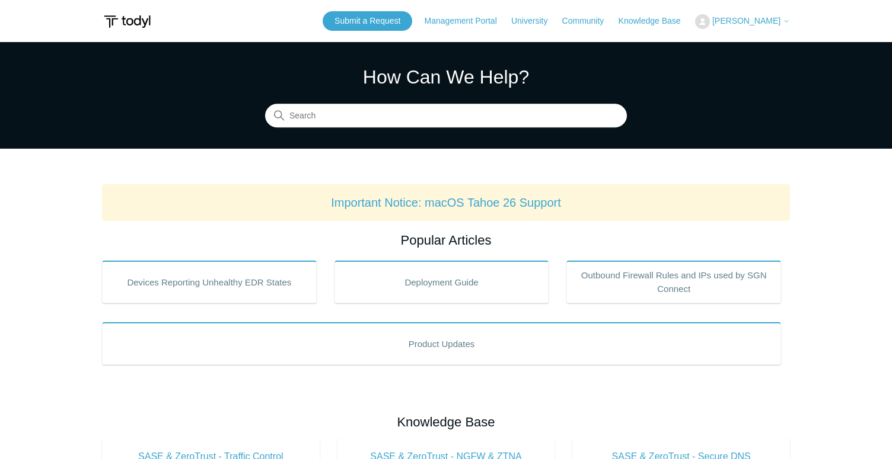 The width and height of the screenshot is (892, 459). What do you see at coordinates (535, 21) in the screenshot?
I see `a: University` at bounding box center [535, 21].